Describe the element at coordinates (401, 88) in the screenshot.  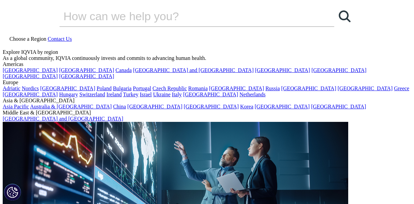
I see `a: Greece` at that location.